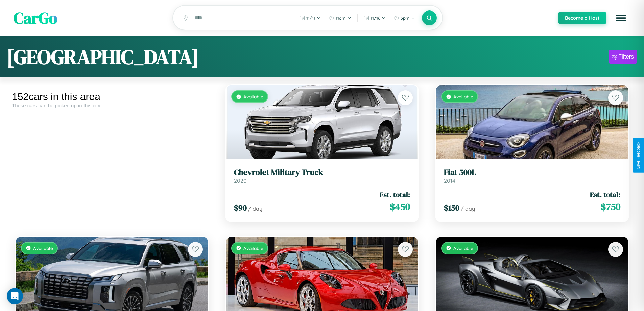 The width and height of the screenshot is (644, 311). What do you see at coordinates (15, 296) in the screenshot?
I see `div: Open Intercom Messenger` at bounding box center [15, 296].